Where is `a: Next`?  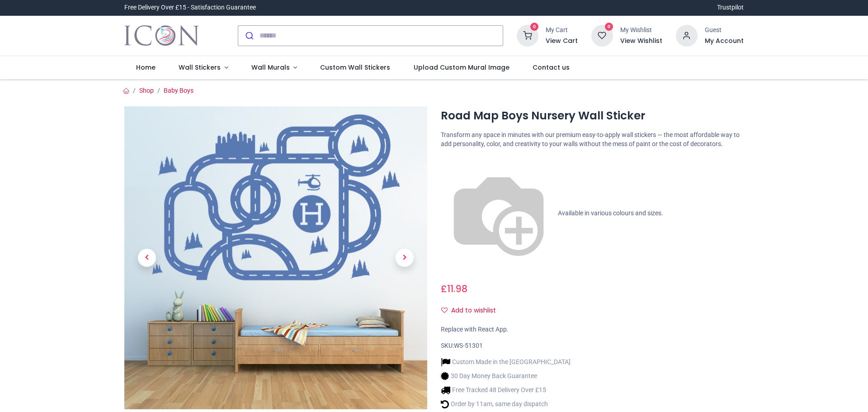 a: Next is located at coordinates (405, 257).